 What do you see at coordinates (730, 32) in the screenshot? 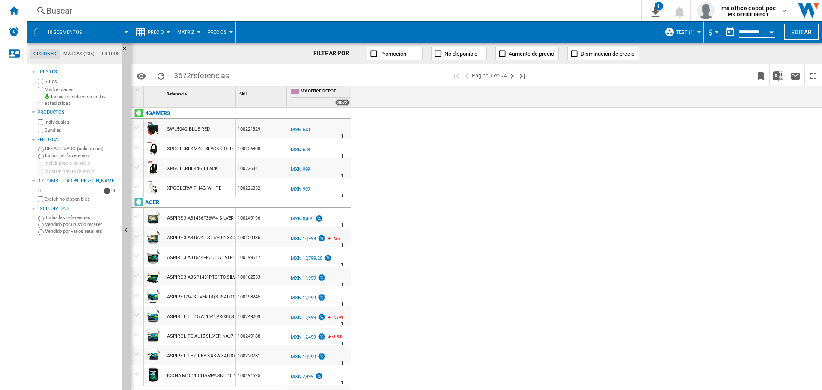
I see `button: md-calendar` at bounding box center [730, 32].